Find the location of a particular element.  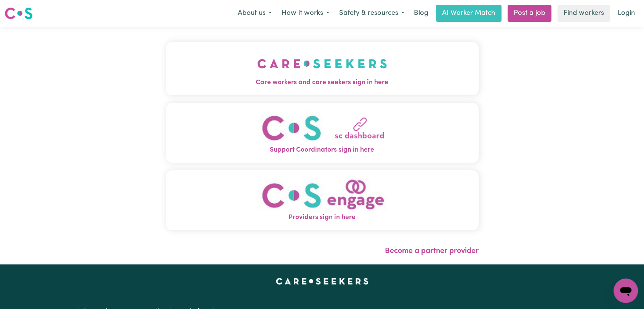

button: Safety & resources is located at coordinates (371, 14).